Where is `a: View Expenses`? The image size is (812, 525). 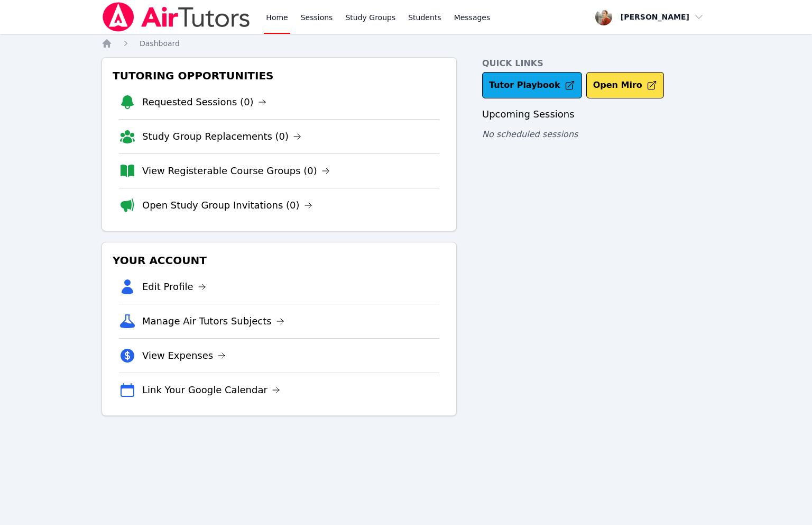 a: View Expenses is located at coordinates (184, 356).